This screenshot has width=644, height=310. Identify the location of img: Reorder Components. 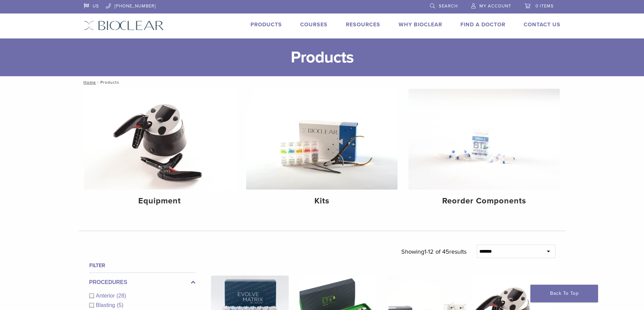
(484, 139).